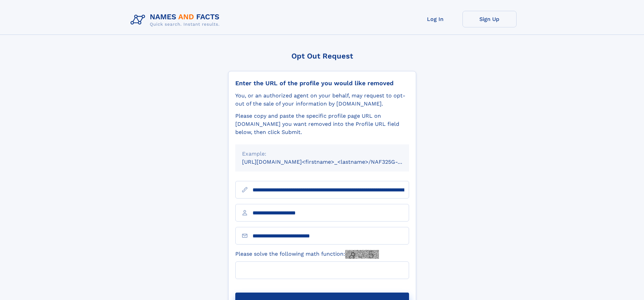 The width and height of the screenshot is (644, 300). Describe the element at coordinates (490, 19) in the screenshot. I see `a: Sign Up` at that location.